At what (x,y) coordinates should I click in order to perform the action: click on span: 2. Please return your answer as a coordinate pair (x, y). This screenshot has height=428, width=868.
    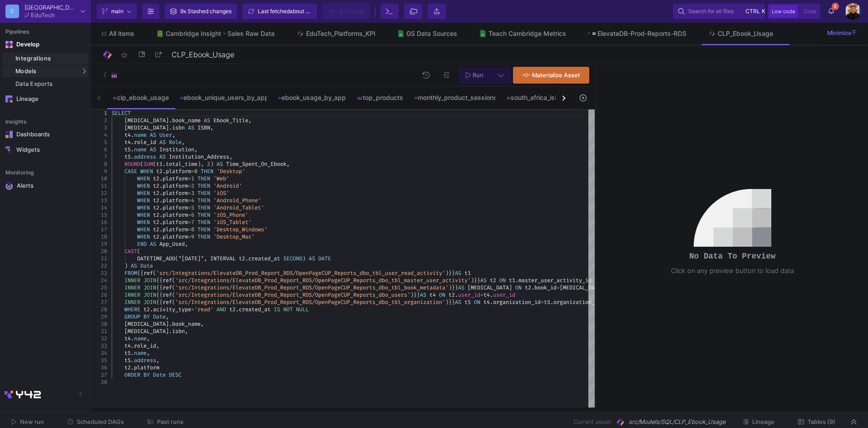
    Looking at the image, I should click on (208, 164).